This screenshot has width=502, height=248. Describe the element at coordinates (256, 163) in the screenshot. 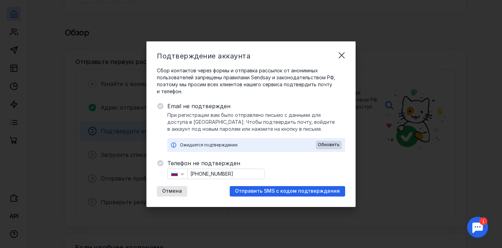

I see `span: Телефон не подтвержден` at that location.